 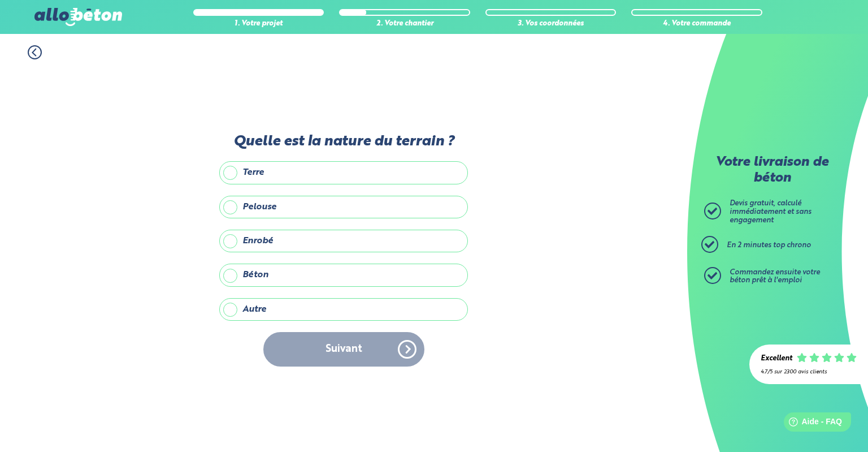 I want to click on div: 4.7/5 sur 2300 avis clients, so click(x=809, y=372).